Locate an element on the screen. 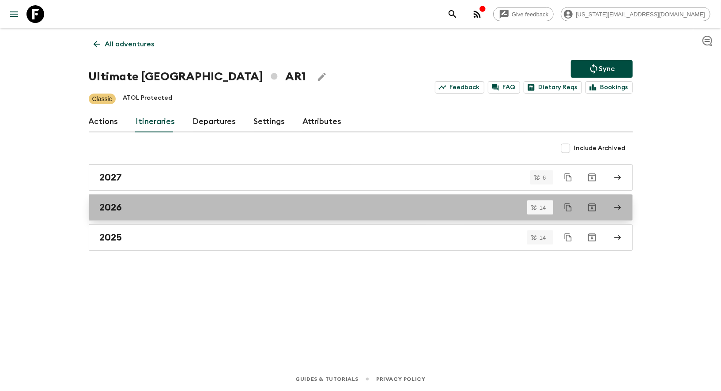  p: ATOL Protected is located at coordinates (147, 99).